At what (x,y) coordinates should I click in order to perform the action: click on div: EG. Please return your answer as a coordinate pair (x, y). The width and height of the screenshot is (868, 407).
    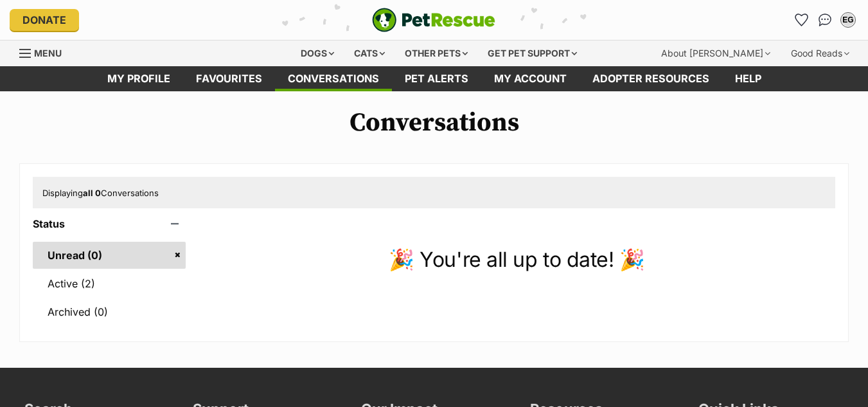
    Looking at the image, I should click on (848, 20).